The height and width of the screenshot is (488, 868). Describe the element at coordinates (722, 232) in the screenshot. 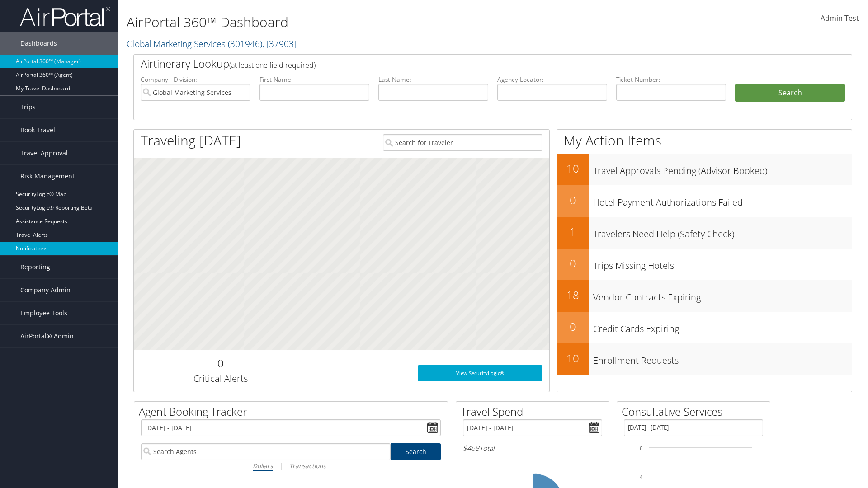

I see `h3: Travelers Need Help (Safety Check)` at that location.